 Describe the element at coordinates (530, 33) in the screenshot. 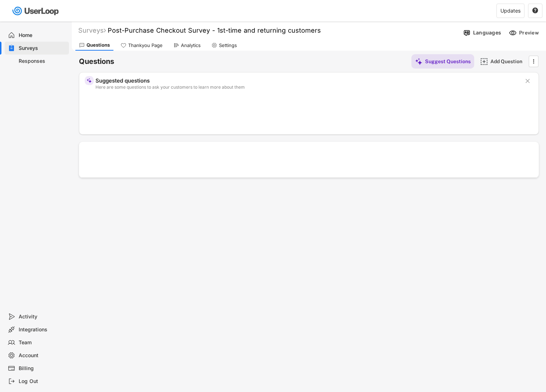

I see `div: Preview` at that location.